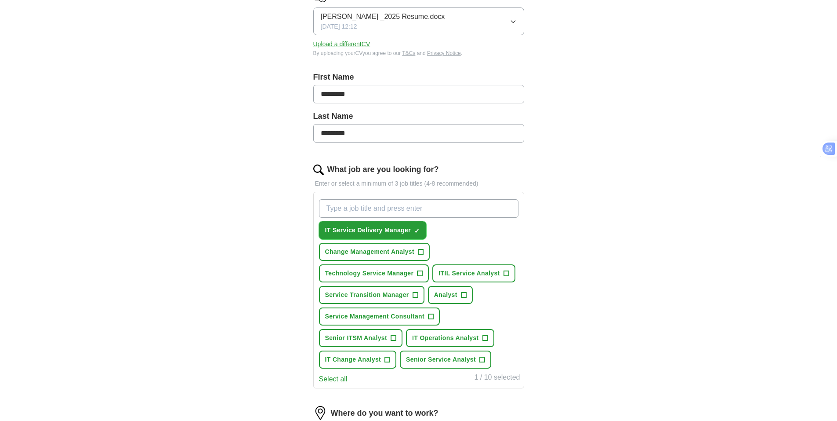  What do you see at coordinates (375, 251) in the screenshot?
I see `button: Change Management Analyst` at bounding box center [375, 251].